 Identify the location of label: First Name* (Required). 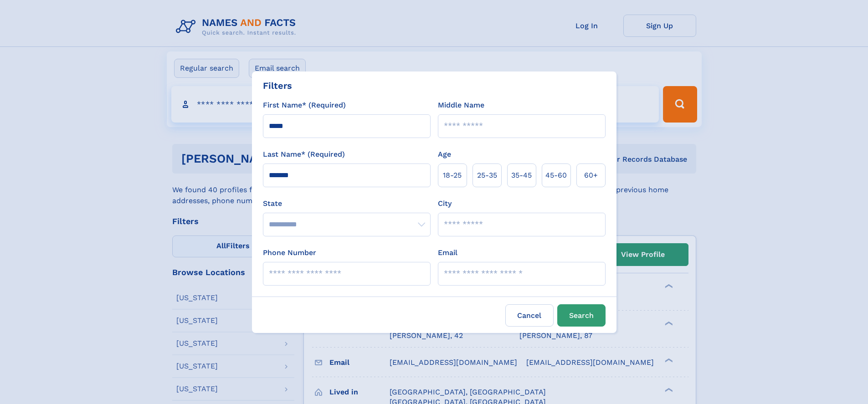
(304, 105).